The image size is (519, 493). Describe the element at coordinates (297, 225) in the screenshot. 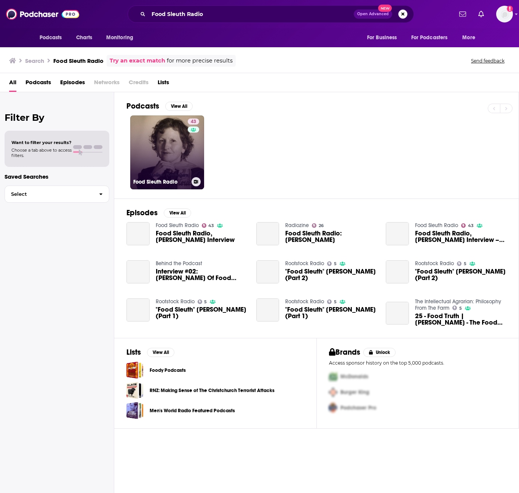

I see `a: Radiozine` at that location.